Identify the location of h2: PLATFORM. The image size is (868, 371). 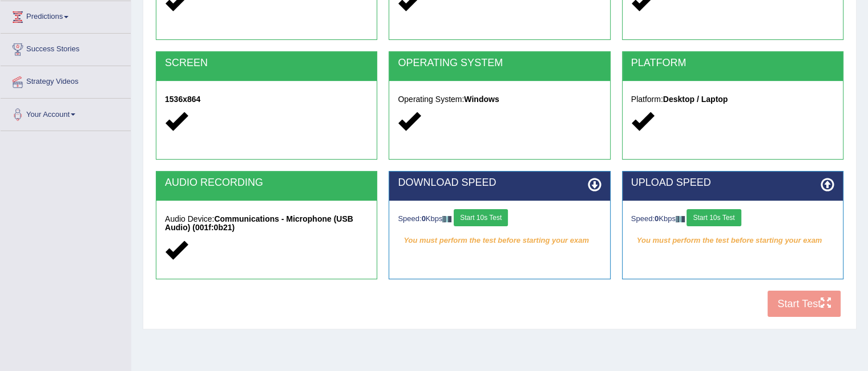
(733, 63).